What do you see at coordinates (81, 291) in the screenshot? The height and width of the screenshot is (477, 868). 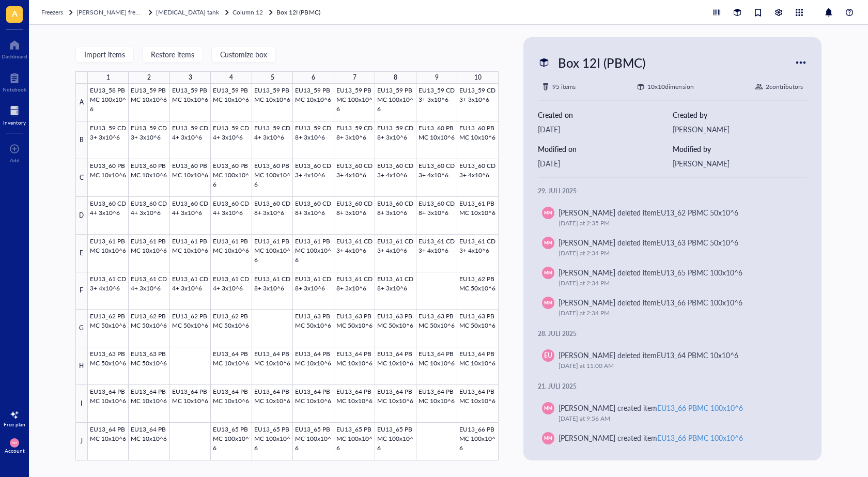 I see `div: F` at bounding box center [81, 291].